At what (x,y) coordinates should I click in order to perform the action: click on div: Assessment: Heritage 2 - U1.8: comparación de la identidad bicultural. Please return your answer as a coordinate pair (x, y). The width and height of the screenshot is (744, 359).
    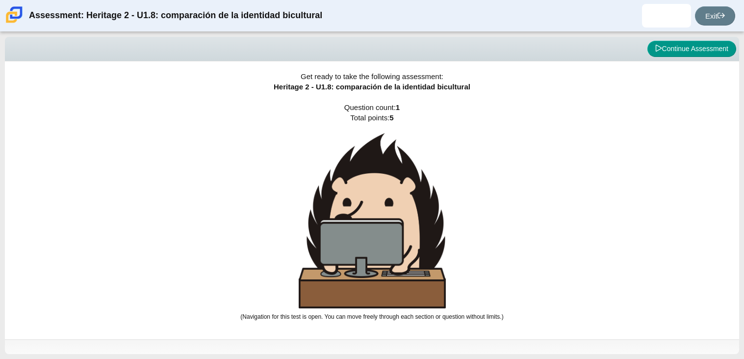
    Looking at the image, I should click on (176, 16).